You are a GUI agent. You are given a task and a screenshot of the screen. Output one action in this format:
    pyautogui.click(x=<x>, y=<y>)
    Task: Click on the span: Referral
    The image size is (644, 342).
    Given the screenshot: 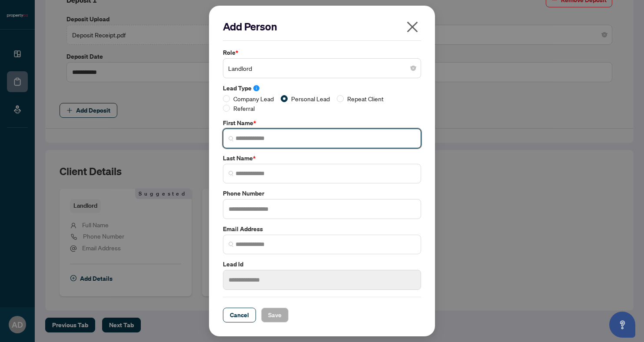 What is the action you would take?
    pyautogui.click(x=244, y=108)
    